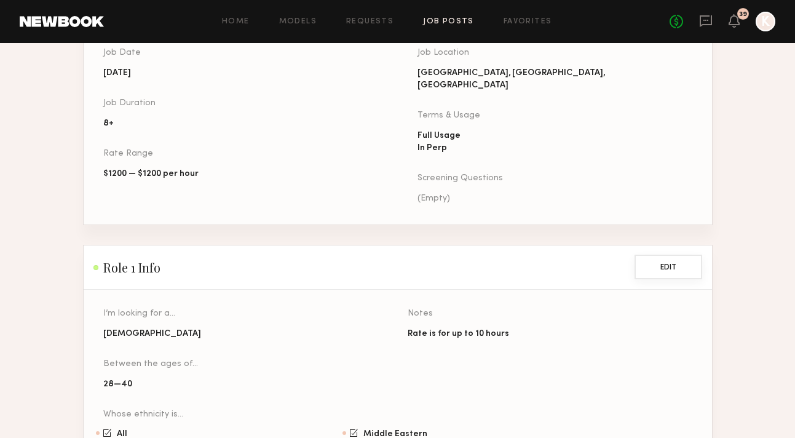  What do you see at coordinates (555, 178) in the screenshot?
I see `div: Screening Questions` at bounding box center [555, 178].